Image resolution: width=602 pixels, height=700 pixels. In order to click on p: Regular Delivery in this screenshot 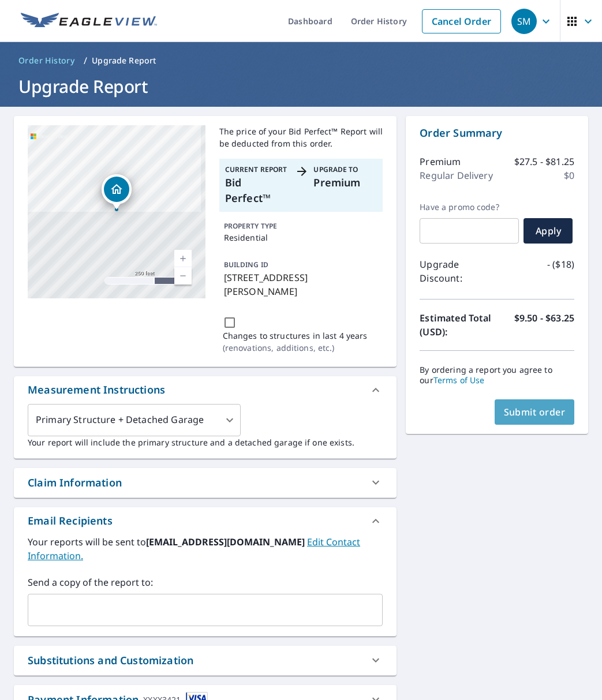, I will do `click(456, 176)`.